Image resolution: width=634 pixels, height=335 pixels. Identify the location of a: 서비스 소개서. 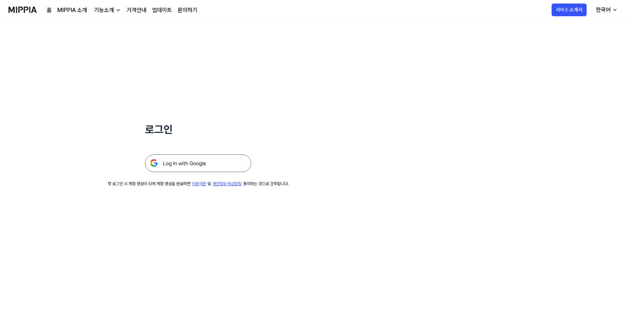
(568, 10).